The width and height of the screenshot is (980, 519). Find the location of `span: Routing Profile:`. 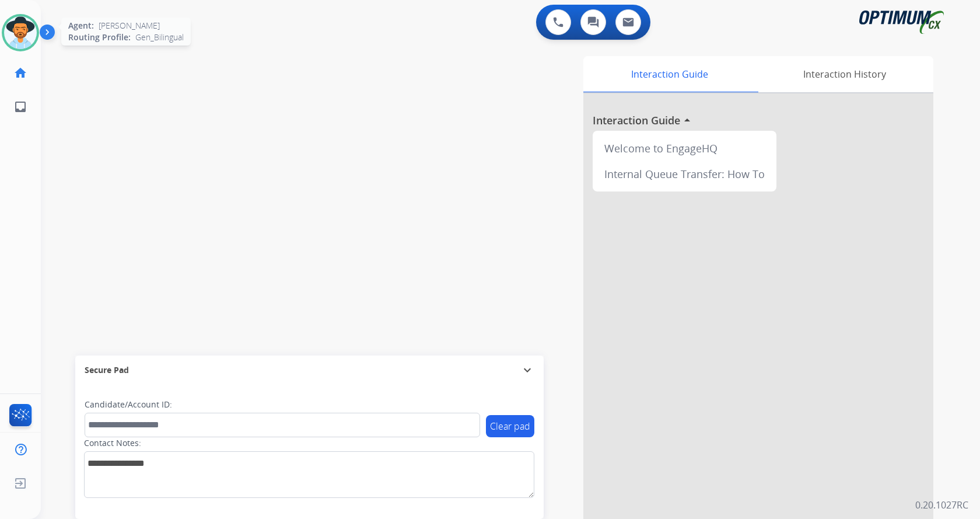

span: Routing Profile: is located at coordinates (99, 37).